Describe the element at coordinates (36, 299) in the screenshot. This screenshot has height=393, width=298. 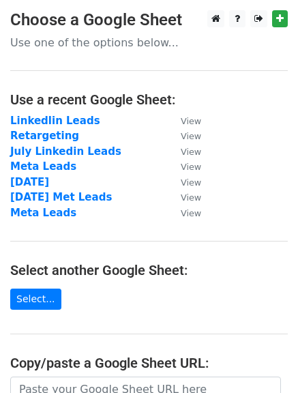
I see `a: Select...` at that location.